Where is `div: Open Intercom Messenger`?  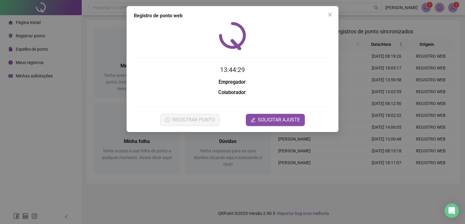 div: Open Intercom Messenger is located at coordinates (452, 210).